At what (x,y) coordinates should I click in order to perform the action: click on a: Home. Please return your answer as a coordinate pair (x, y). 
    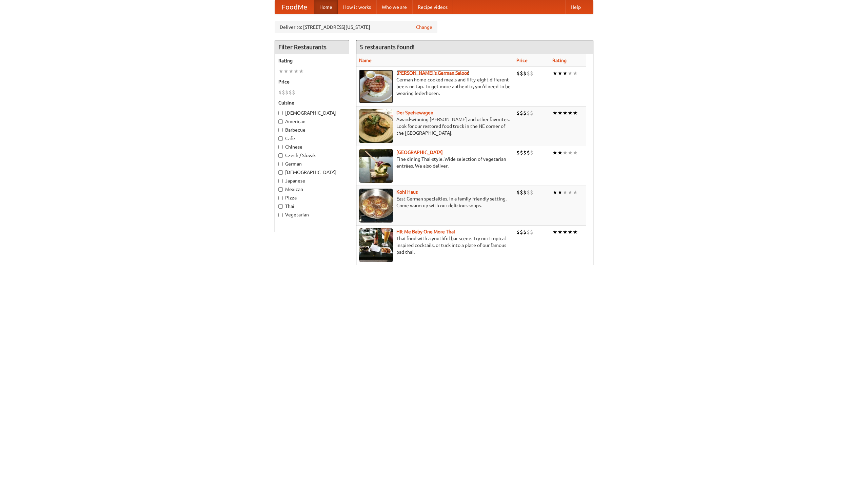
    Looking at the image, I should click on (326, 7).